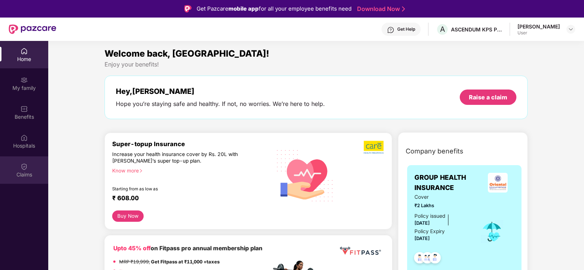  I want to click on del: MRP ₹19,999,, so click(134, 262).